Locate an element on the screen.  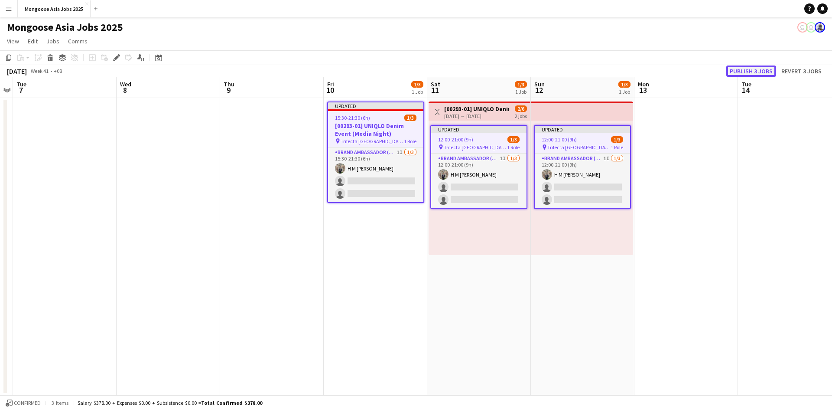
span: Week 41 is located at coordinates (39, 71).